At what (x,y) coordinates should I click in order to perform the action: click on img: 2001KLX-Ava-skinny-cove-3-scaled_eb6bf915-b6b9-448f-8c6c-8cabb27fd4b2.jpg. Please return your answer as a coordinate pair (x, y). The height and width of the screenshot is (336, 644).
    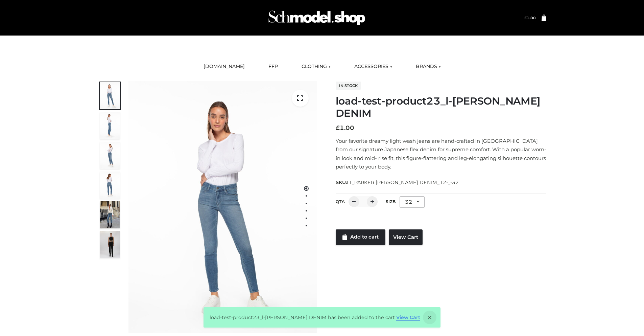
    Looking at the image, I should click on (110, 155).